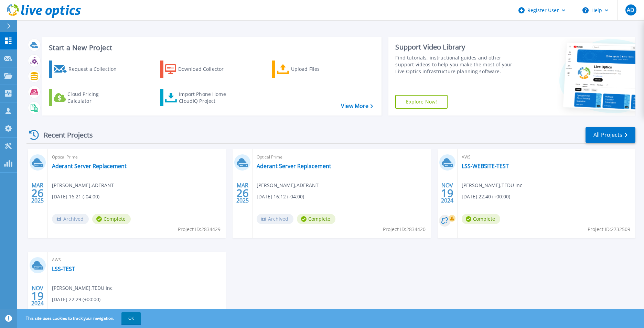  Describe the element at coordinates (610, 135) in the screenshot. I see `a: All Projects` at that location.